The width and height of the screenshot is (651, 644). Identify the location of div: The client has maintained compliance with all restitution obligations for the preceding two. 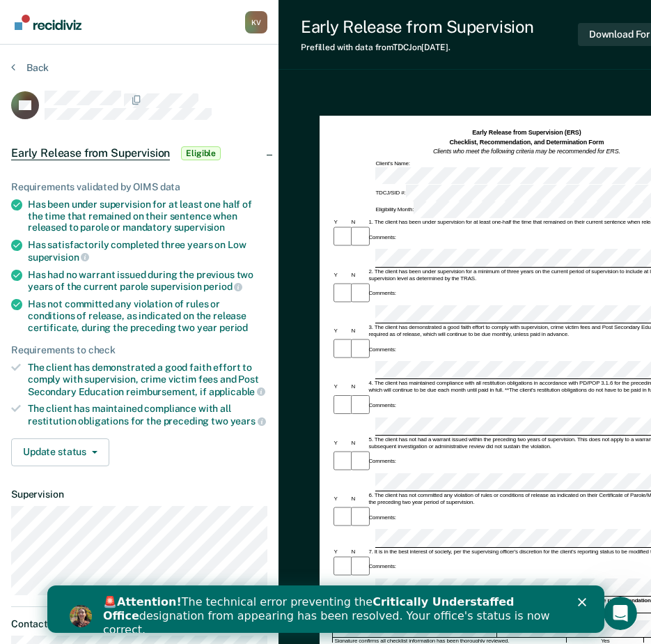
(147, 415).